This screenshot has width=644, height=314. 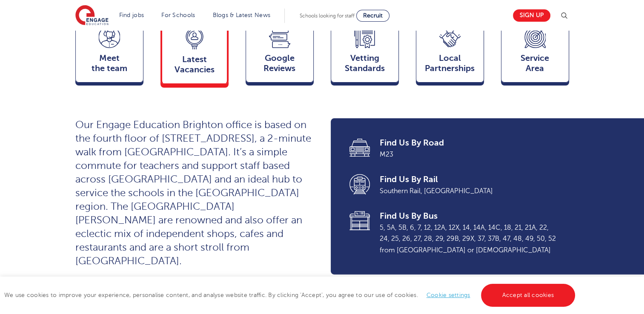 What do you see at coordinates (194, 65) in the screenshot?
I see `span: Latest Vacancies` at bounding box center [194, 65].